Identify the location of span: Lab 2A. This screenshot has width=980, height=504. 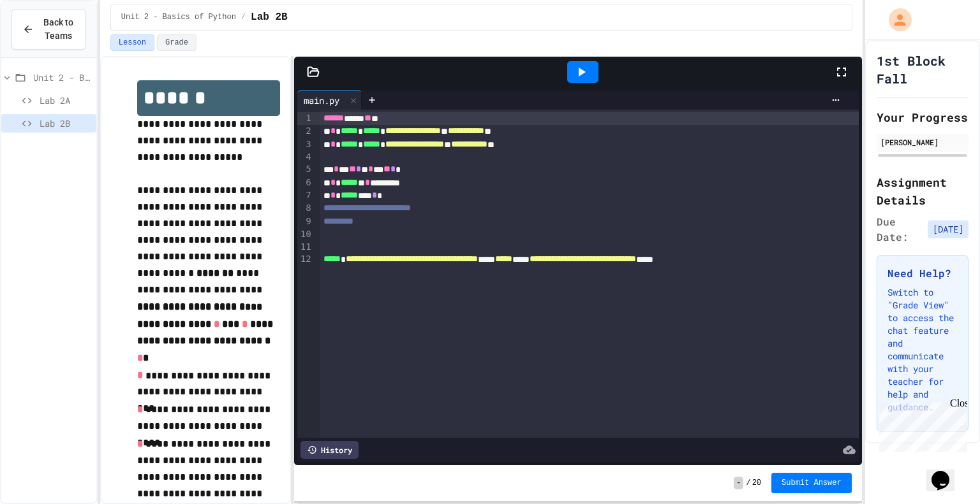
(65, 100).